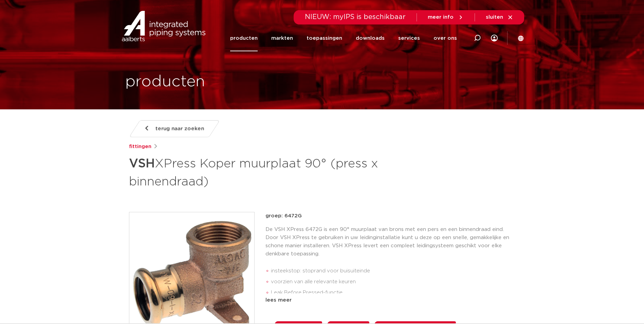  Describe the element at coordinates (165, 82) in the screenshot. I see `h1: producten` at that location.